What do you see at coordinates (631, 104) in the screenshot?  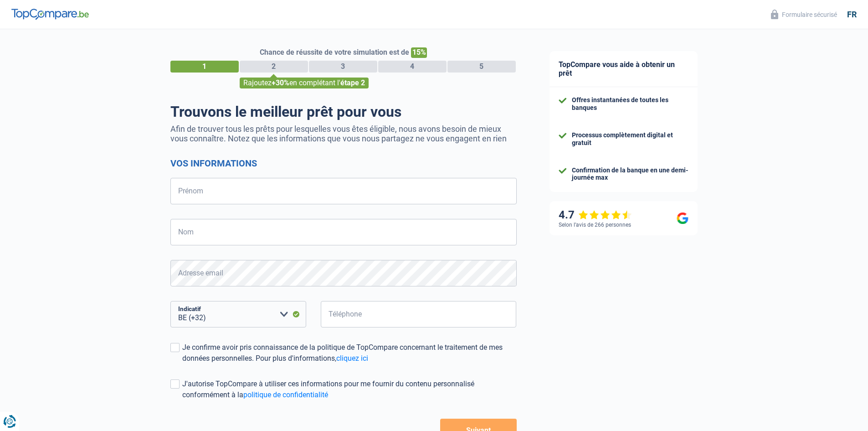 I see `div: Offres instantanées de toutes les banques` at bounding box center [631, 104].